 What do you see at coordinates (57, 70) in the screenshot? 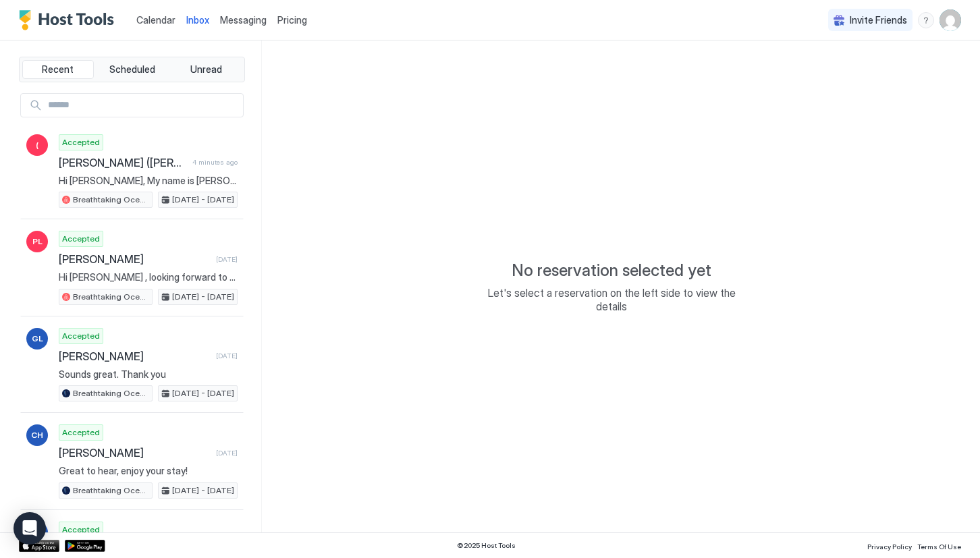
I see `span: Recent` at bounding box center [57, 70].